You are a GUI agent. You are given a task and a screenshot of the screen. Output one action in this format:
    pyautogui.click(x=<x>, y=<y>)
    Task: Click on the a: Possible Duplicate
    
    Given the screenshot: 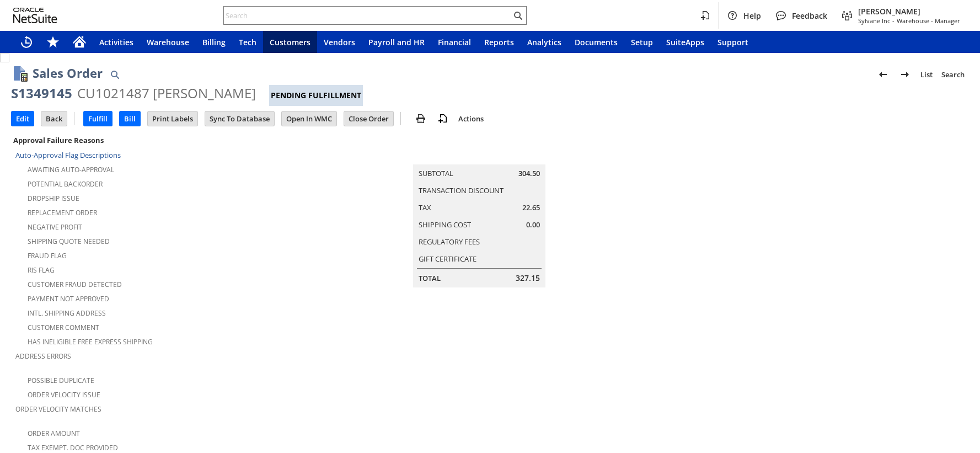 What is the action you would take?
    pyautogui.click(x=61, y=380)
    